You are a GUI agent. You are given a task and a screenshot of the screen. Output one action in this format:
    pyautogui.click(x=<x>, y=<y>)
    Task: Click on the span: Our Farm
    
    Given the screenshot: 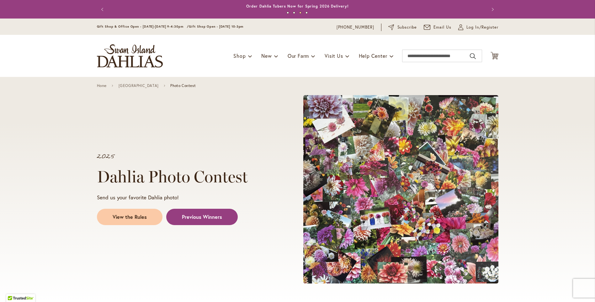 What is the action you would take?
    pyautogui.click(x=298, y=55)
    